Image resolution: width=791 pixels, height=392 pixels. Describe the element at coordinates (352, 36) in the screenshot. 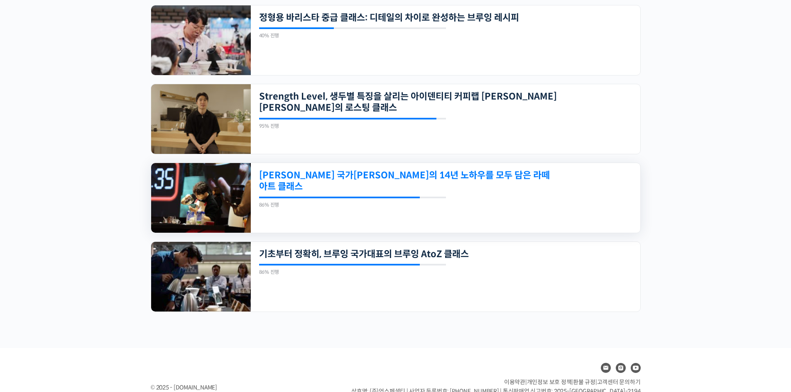

I see `div: 40% 진행` at that location.